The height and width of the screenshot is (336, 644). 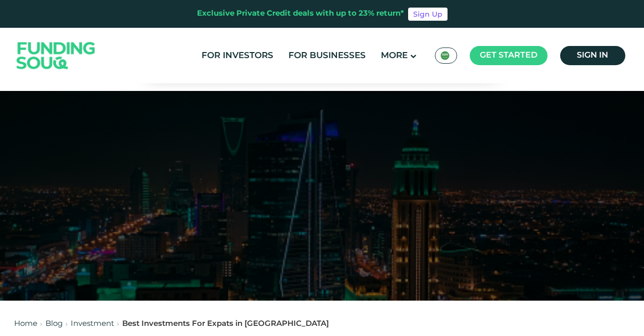 I want to click on a: For Businesses, so click(x=327, y=55).